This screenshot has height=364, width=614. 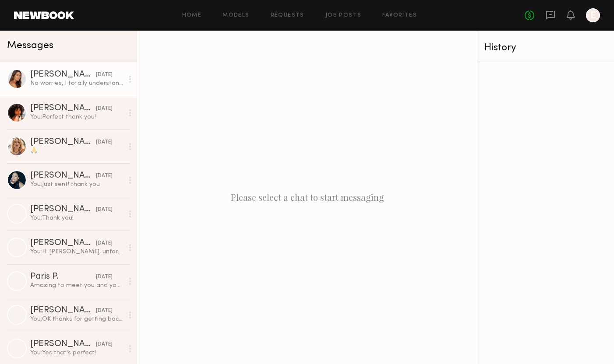 I want to click on div: You: Yes that's perfect!, so click(x=77, y=353).